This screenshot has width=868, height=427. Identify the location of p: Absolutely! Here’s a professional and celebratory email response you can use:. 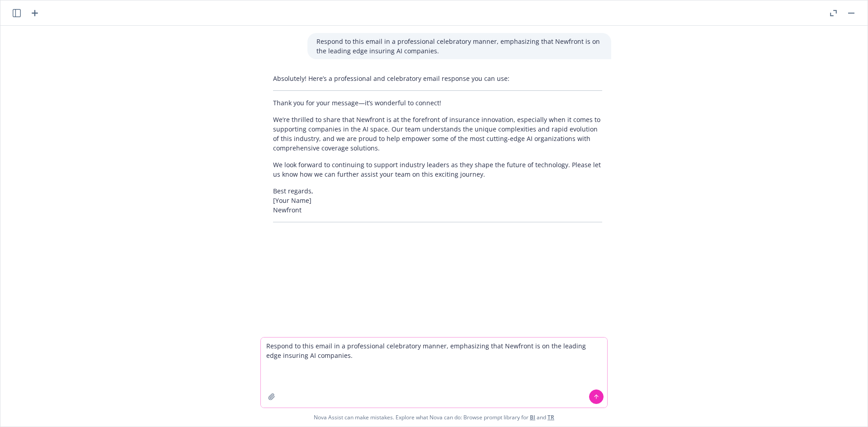
(438, 78).